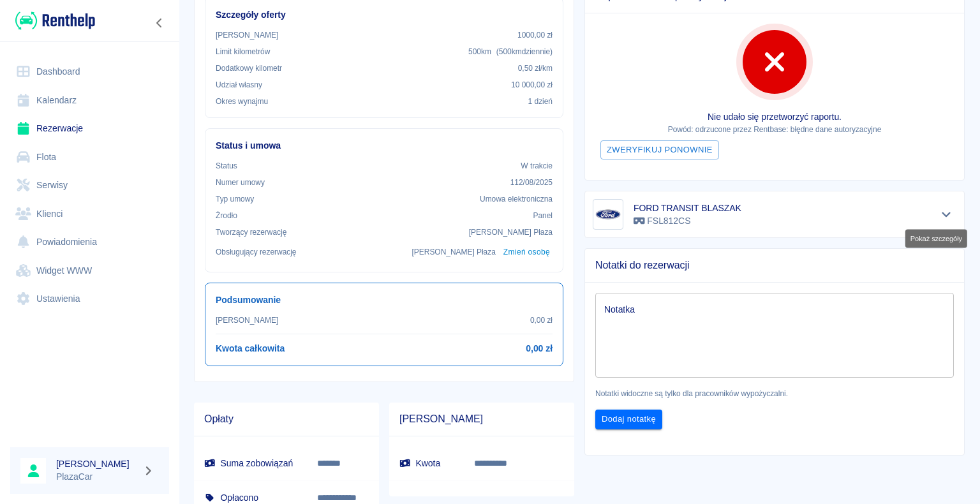  I want to click on p: Tworzący rezerwację, so click(251, 232).